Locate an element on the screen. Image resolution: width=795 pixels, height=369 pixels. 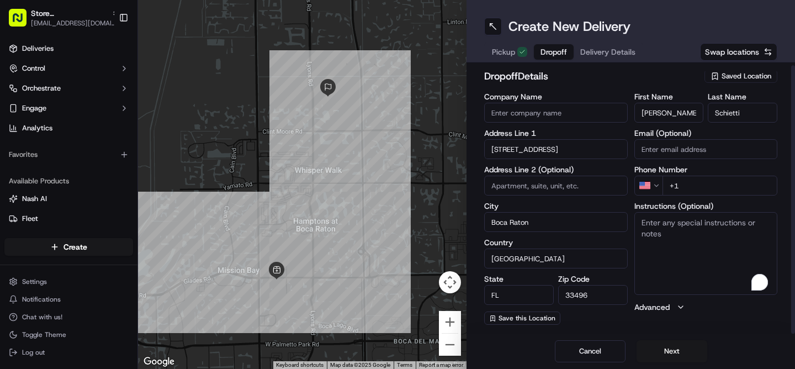
span: Control is located at coordinates (34, 68).